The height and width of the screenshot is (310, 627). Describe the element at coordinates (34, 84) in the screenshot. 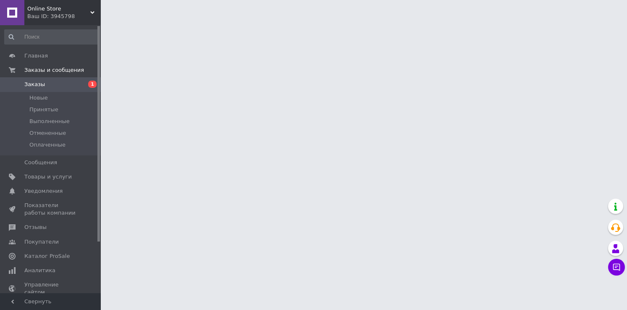

I see `span: Заказы` at that location.